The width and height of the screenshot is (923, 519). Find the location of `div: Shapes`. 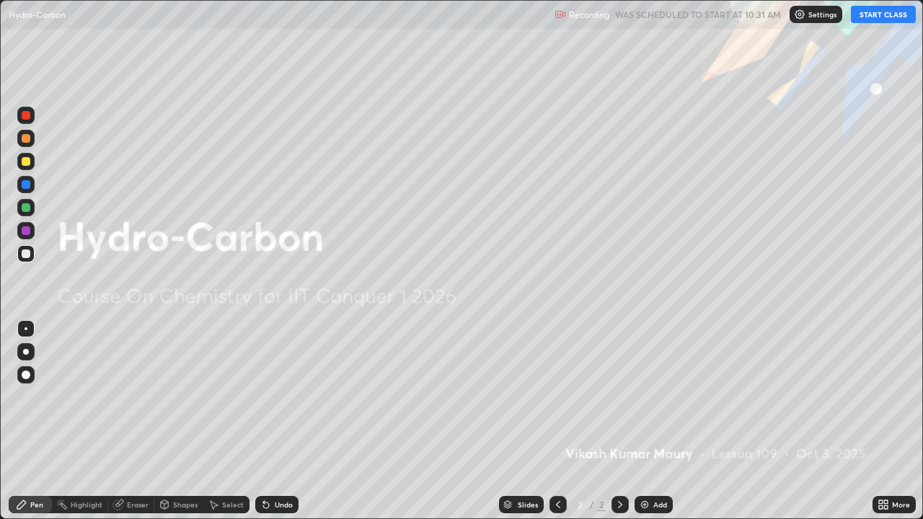

div: Shapes is located at coordinates (185, 505).